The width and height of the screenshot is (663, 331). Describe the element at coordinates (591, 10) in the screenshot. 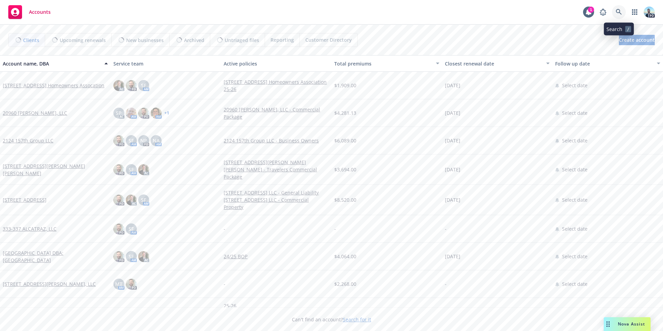

I see `div: 1` at that location.